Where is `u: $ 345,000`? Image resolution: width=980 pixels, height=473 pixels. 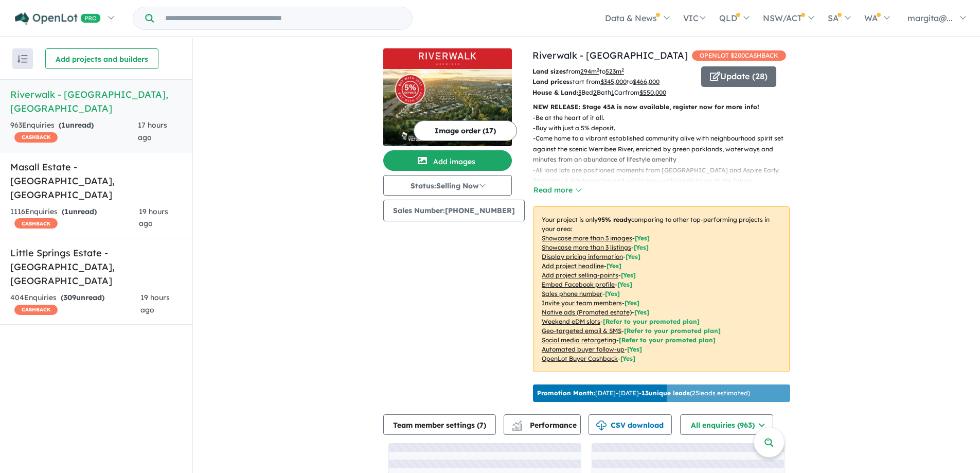
u: $ 345,000 is located at coordinates (614, 81).